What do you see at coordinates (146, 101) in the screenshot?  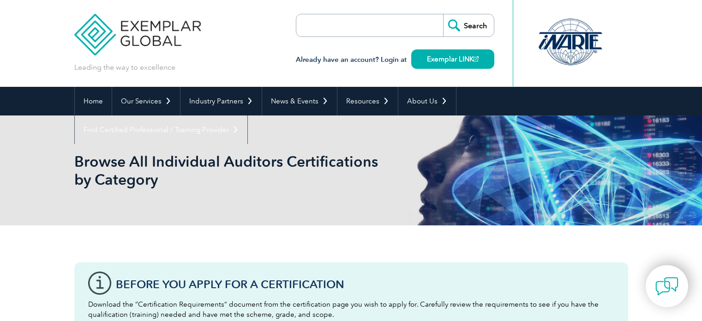 I see `a: Our Services` at bounding box center [146, 101].